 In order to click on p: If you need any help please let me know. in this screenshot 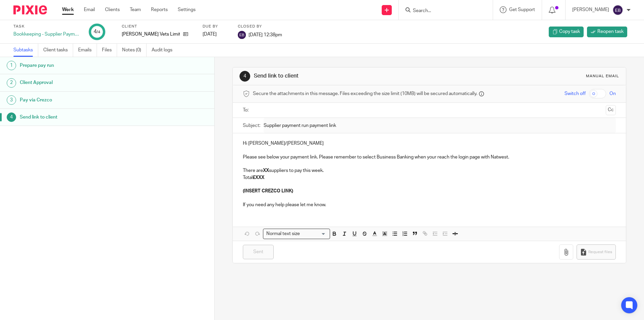, I will do `click(429, 205)`.